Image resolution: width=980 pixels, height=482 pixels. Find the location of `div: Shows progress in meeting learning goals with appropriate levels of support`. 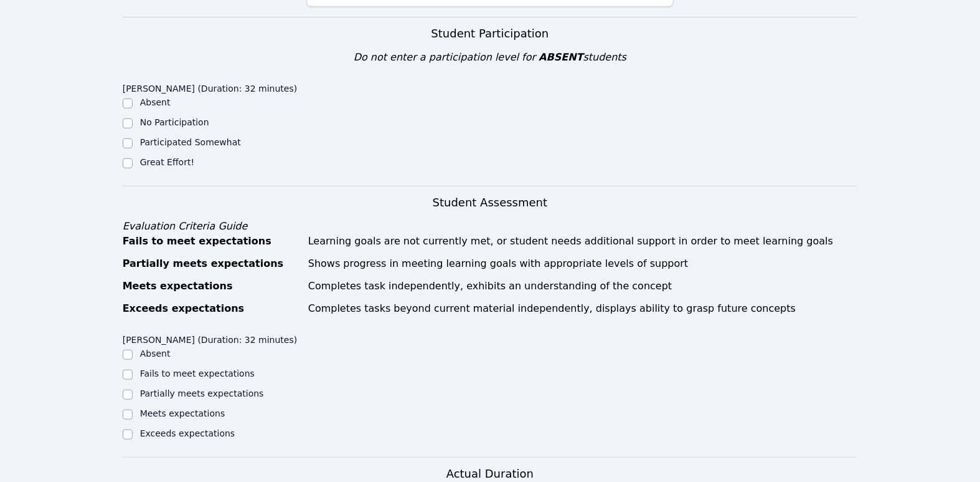

div: Shows progress in meeting learning goals with appropriate levels of support is located at coordinates (583, 264).